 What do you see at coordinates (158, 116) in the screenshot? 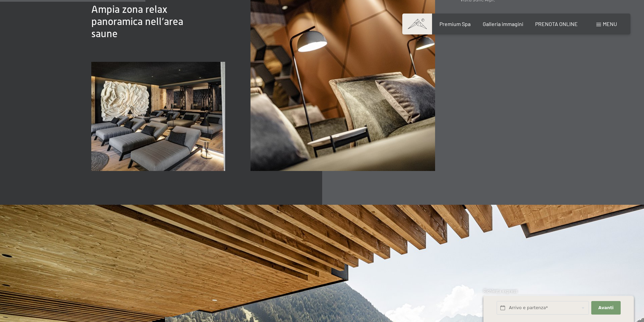
I see `img: [Translate to Italienisch:]` at bounding box center [158, 116].